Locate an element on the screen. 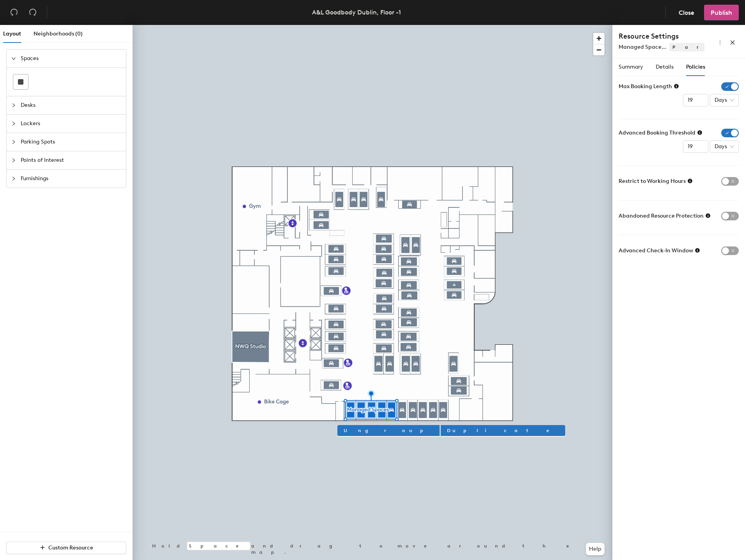 The width and height of the screenshot is (745, 560). span: Spaces is located at coordinates (71, 58).